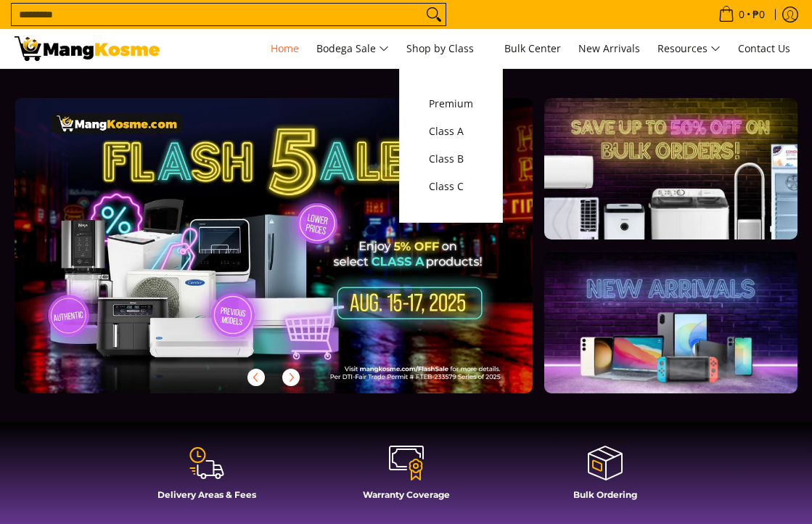 The width and height of the screenshot is (812, 524). What do you see at coordinates (451, 131) in the screenshot?
I see `span: Class A` at bounding box center [451, 131].